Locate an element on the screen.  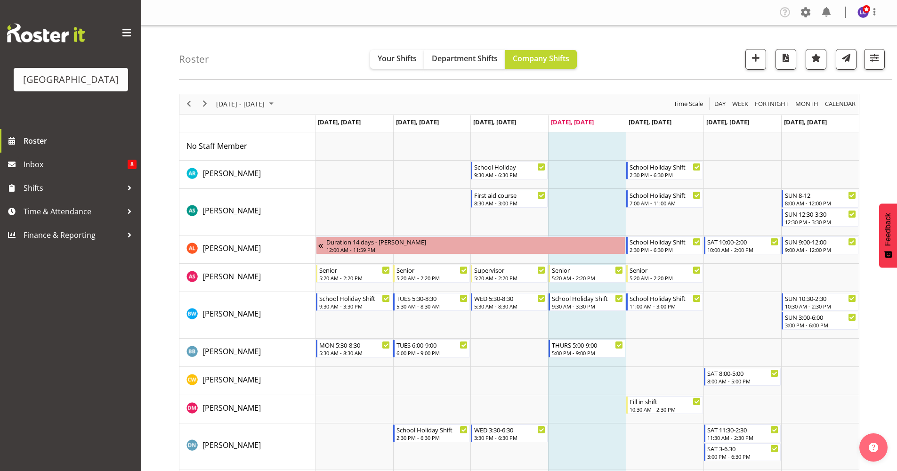
td: Ben Wyatt resource is located at coordinates (247, 315).